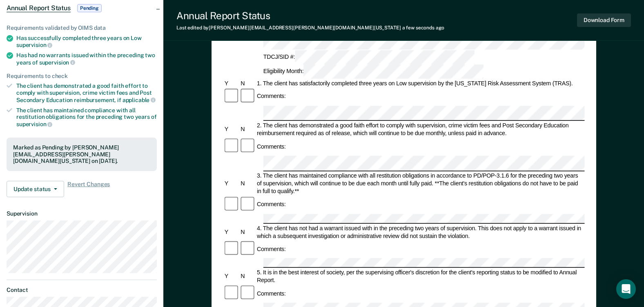  Describe the element at coordinates (139, 100) in the screenshot. I see `span: applicable` at that location.